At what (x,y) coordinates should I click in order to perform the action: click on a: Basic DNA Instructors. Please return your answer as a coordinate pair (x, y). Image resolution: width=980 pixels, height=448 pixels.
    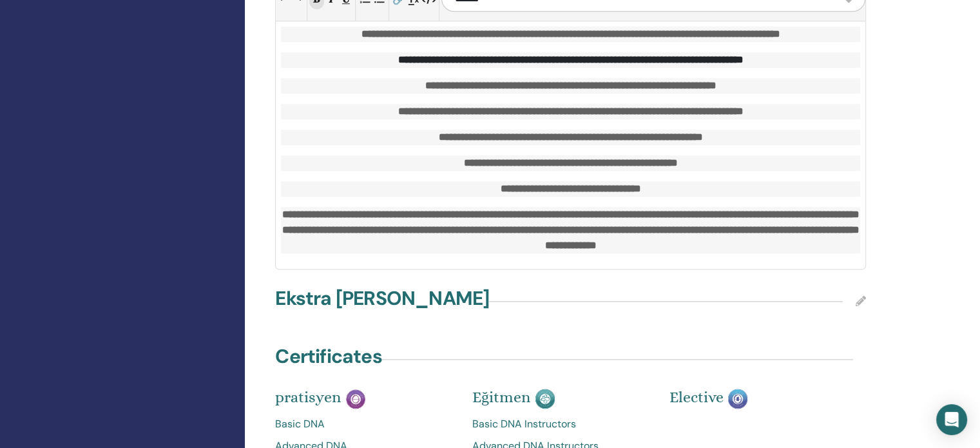
    Looking at the image, I should click on (562, 424).